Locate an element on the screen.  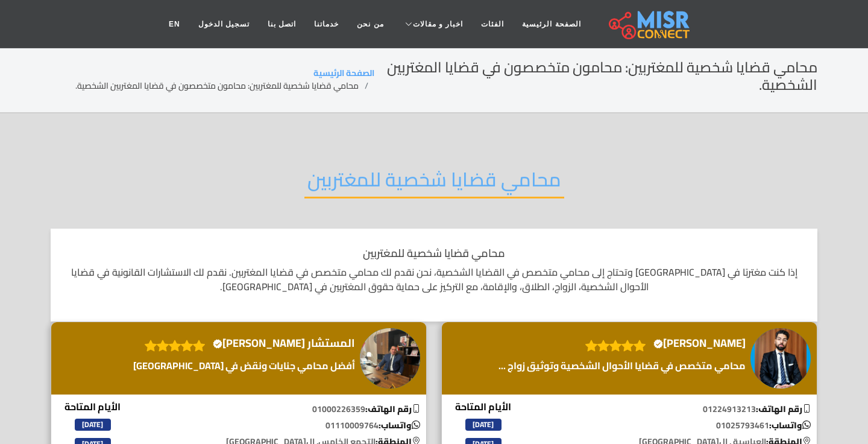
a: من نحن is located at coordinates (370, 24).